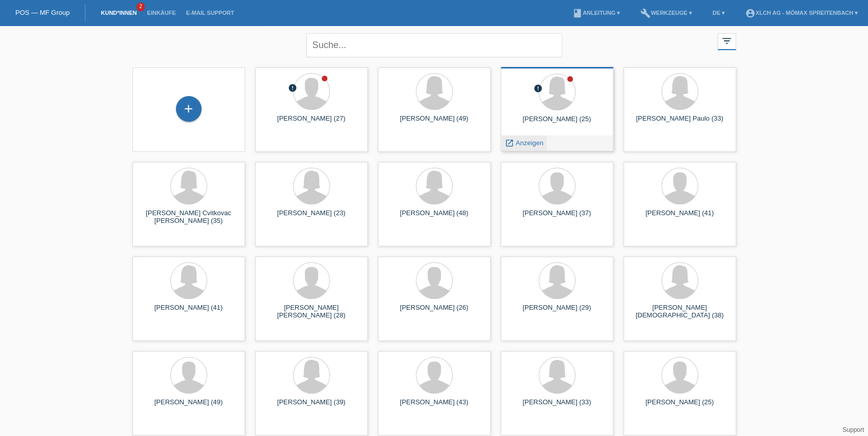  What do you see at coordinates (727, 41) in the screenshot?
I see `i: filter_list` at bounding box center [727, 41].